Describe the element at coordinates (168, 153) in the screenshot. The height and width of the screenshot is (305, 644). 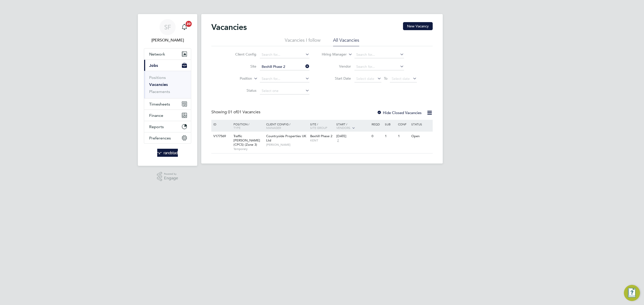
I see `a: Go to home page` at that location.